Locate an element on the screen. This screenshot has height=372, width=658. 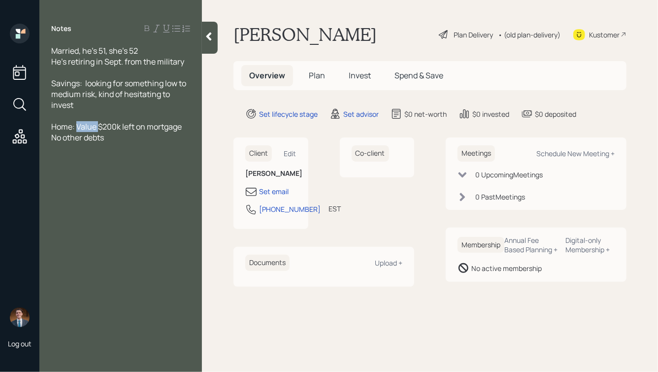
div: $0 invested is located at coordinates (490, 114).